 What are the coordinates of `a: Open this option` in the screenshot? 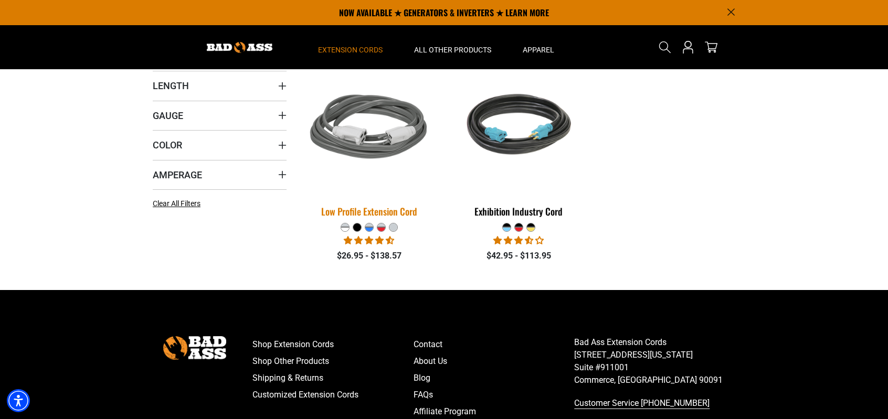 It's located at (688, 47).